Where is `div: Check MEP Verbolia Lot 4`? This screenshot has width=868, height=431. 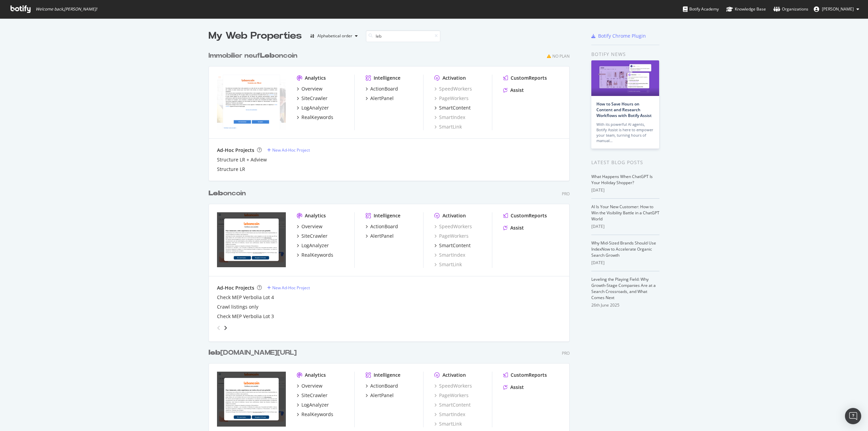 div: Check MEP Verbolia Lot 4 is located at coordinates (246, 297).